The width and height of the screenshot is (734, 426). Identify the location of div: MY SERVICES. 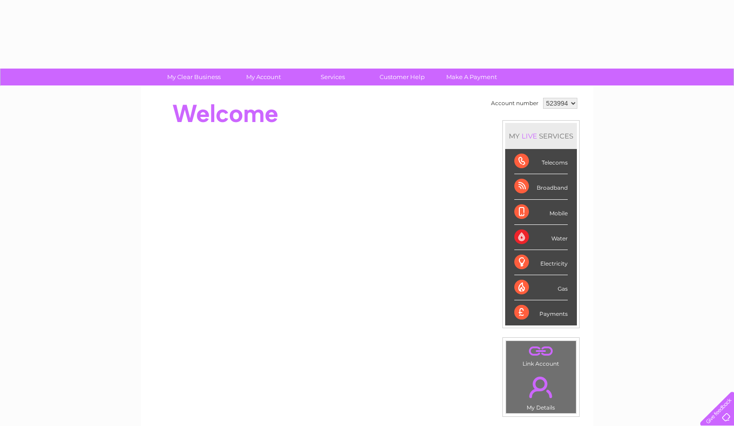
(541, 136).